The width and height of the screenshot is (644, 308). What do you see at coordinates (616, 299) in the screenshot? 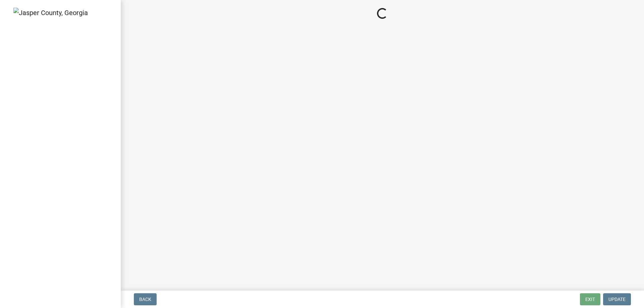
I see `button: Update` at bounding box center [616, 299].